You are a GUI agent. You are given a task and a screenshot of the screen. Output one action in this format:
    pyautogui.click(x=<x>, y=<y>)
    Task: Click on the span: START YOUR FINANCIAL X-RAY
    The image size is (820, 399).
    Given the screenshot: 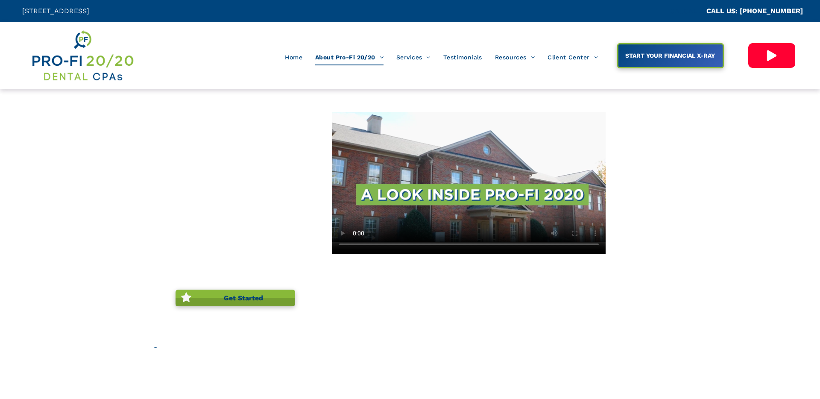 What is the action you would take?
    pyautogui.click(x=670, y=56)
    